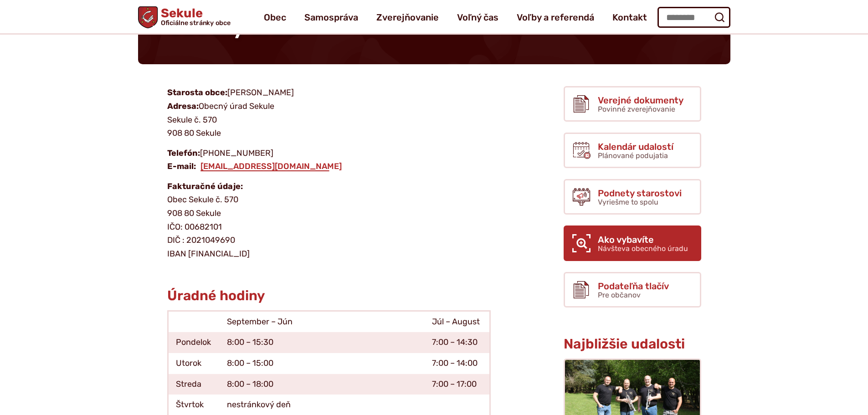 The height and width of the screenshot is (415, 868). What do you see at coordinates (457, 385) in the screenshot?
I see `td: 7:00 – 17:00` at bounding box center [457, 385].